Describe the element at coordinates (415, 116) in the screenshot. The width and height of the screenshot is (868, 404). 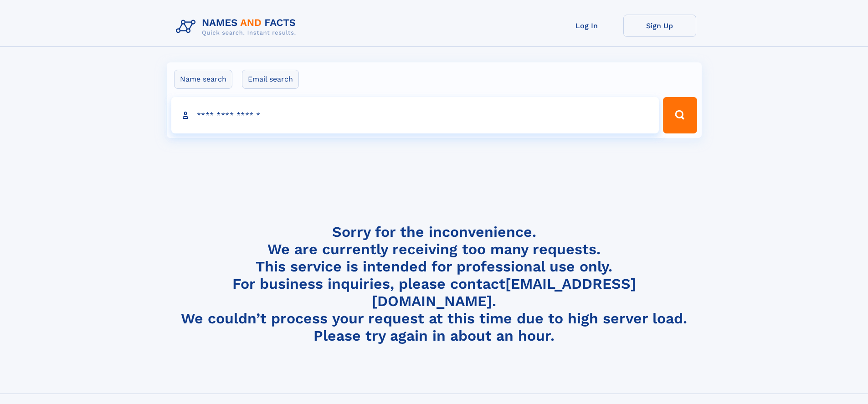
I see `input: search input` at that location.